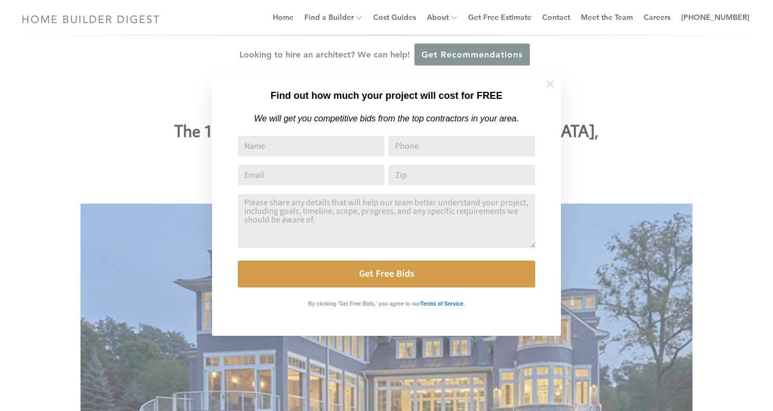  I want to click on button: Close, so click(550, 84).